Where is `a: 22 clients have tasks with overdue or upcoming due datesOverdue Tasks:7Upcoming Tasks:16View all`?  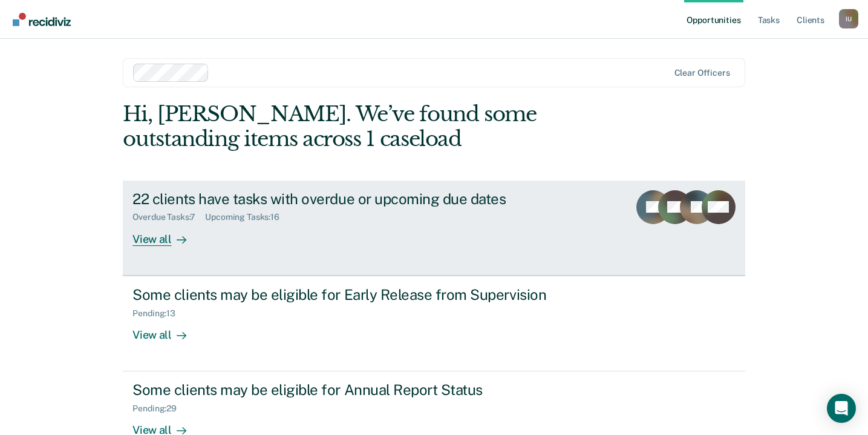
a: 22 clients have tasks with overdue or upcoming due datesOverdue Tasks:7Upcoming Tasks:16View all is located at coordinates (434, 227).